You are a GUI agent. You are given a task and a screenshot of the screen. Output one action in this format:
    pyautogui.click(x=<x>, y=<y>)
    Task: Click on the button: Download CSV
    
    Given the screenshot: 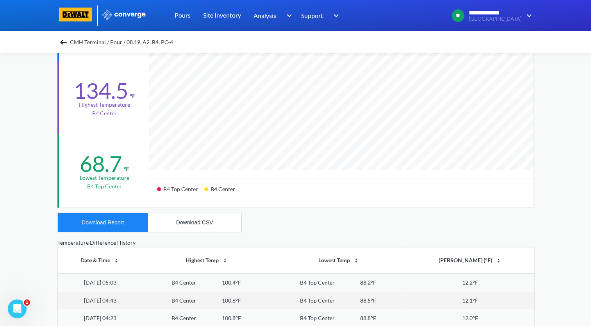 What is the action you would take?
    pyautogui.click(x=195, y=222)
    